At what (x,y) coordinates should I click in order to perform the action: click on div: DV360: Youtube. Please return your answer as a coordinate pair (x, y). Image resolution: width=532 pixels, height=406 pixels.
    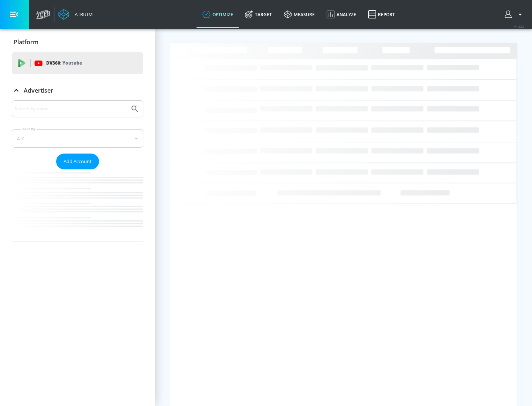
    Looking at the image, I should click on (78, 63).